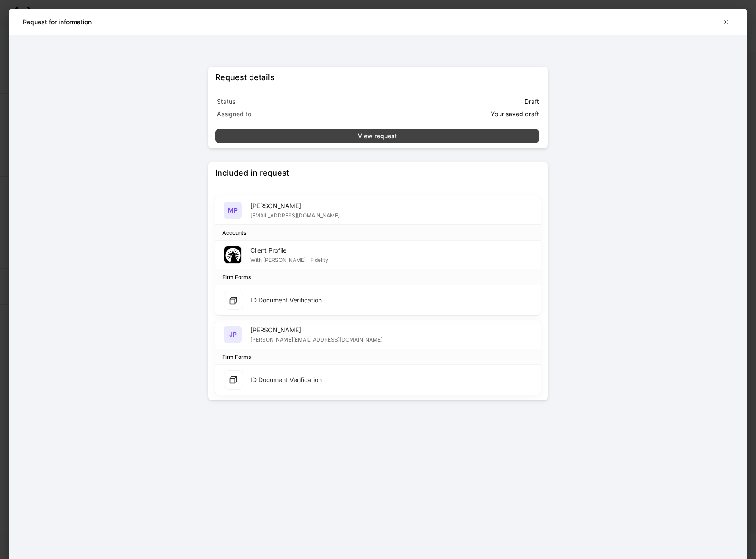  What do you see at coordinates (233, 335) in the screenshot?
I see `h5: JP` at bounding box center [233, 335].